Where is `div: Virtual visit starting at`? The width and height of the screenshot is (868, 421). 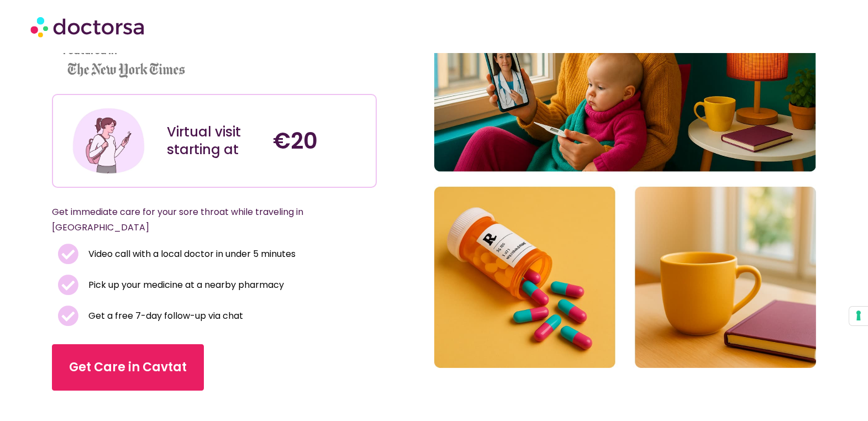 div: Virtual visit starting at is located at coordinates (214, 141).